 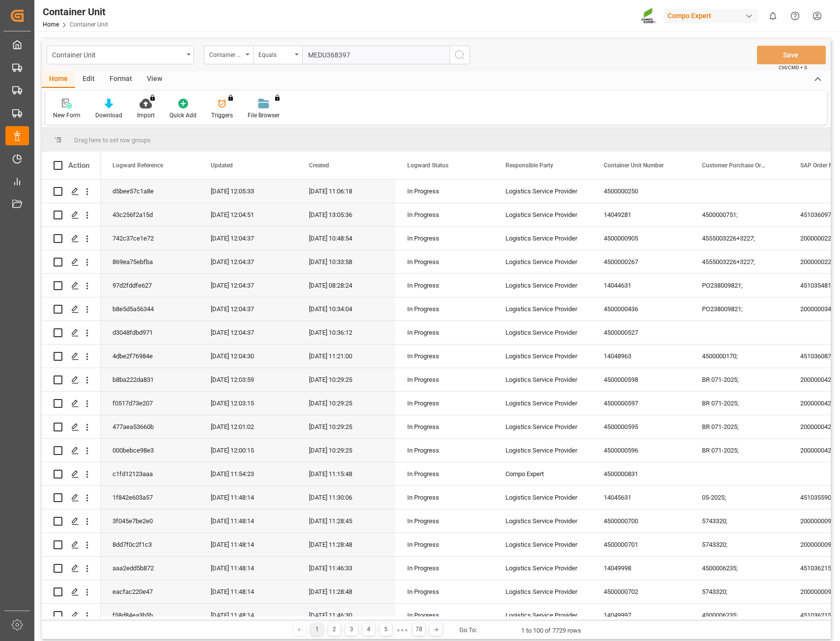 I want to click on div: 43c256f2a15d, so click(x=149, y=215).